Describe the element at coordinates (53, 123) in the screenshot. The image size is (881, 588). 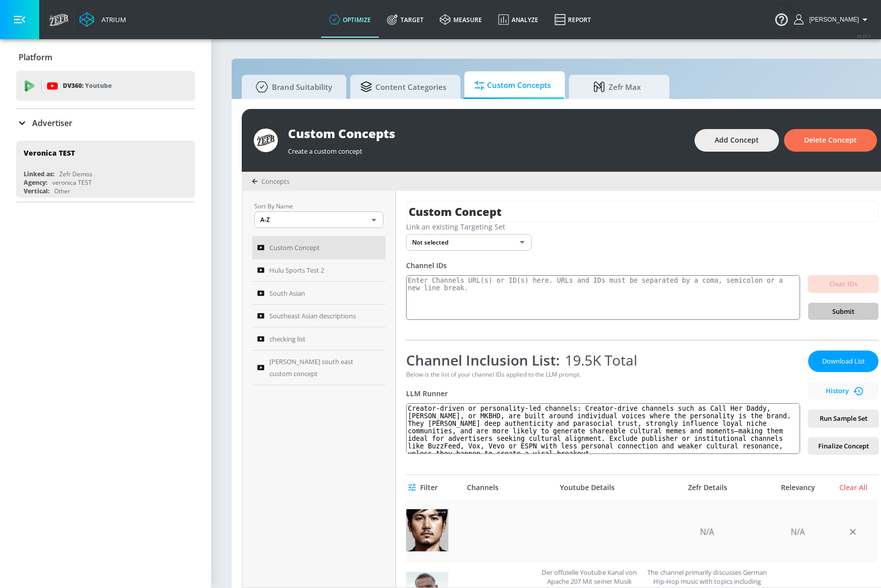
I see `p: Advertiser` at that location.